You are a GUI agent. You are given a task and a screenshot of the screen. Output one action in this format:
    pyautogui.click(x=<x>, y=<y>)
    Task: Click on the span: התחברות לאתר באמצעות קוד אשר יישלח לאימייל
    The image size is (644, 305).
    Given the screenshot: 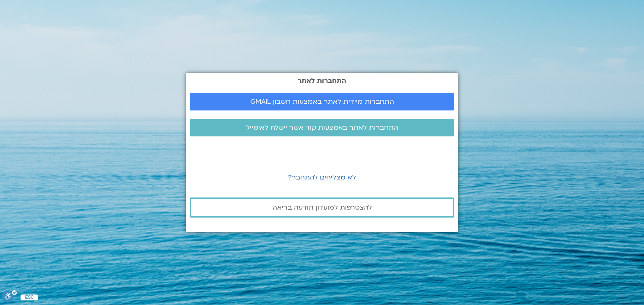 What is the action you would take?
    pyautogui.click(x=322, y=128)
    